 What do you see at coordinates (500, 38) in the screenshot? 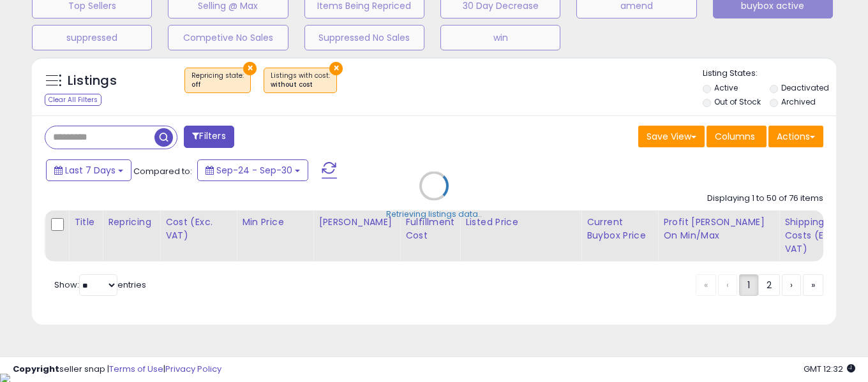
I see `button: win` at bounding box center [500, 38].